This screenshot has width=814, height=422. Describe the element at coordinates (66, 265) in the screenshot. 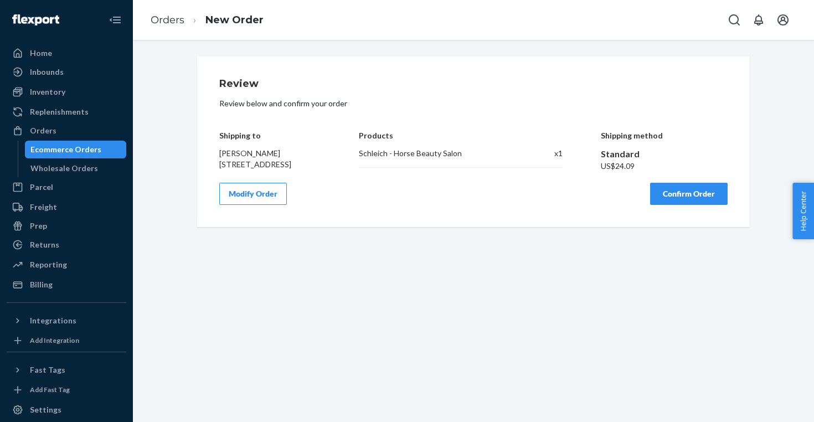

I see `a: Reporting` at that location.